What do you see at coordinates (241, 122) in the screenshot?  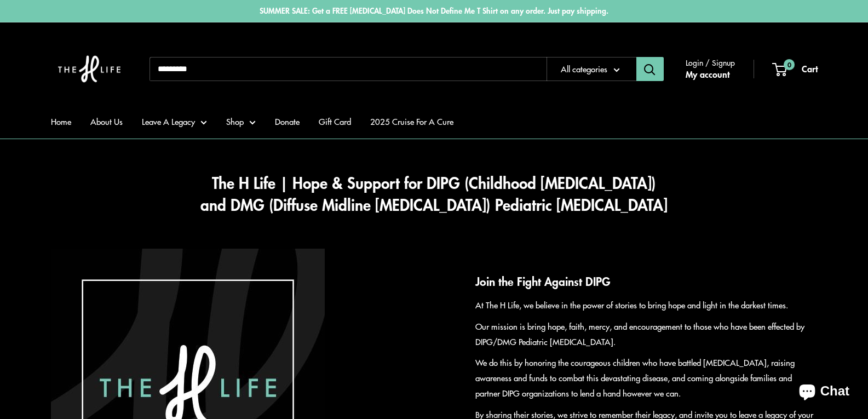 I see `a: Shop` at bounding box center [241, 122].